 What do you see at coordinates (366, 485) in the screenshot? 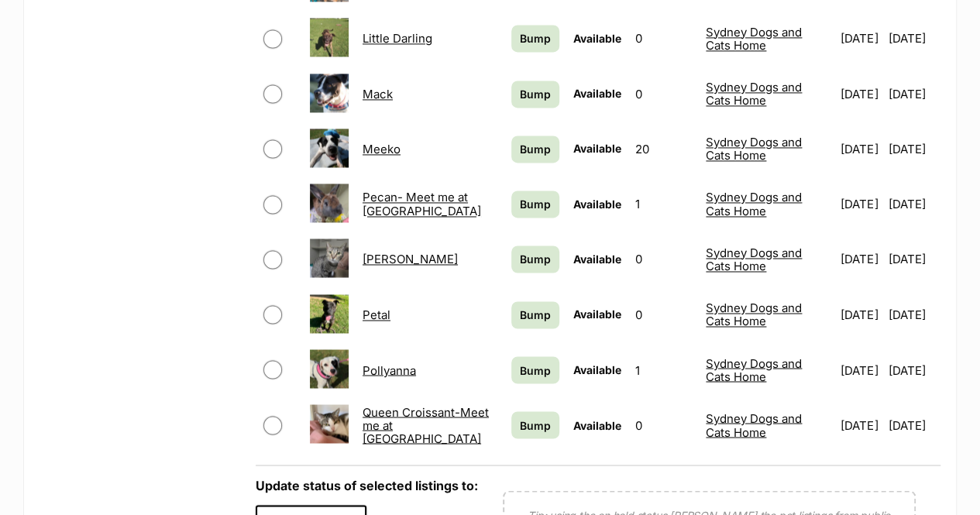
I see `label: Update status of selected listings to:` at bounding box center [366, 485].